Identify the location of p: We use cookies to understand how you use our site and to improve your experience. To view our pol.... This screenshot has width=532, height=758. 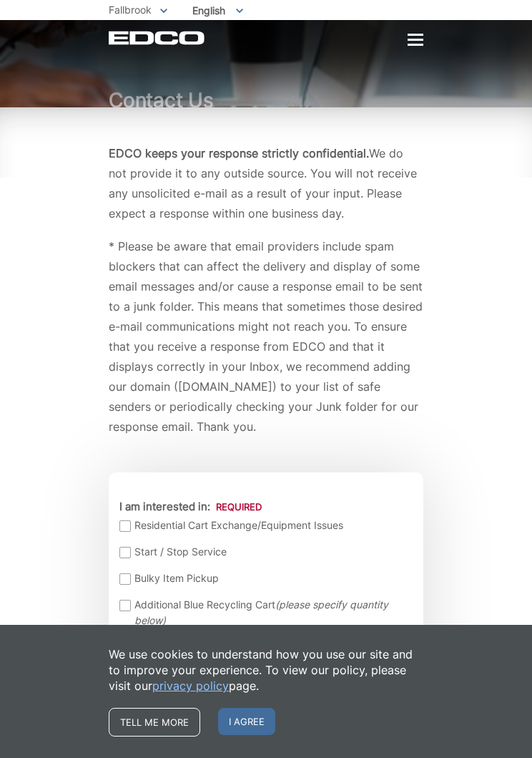
(266, 670).